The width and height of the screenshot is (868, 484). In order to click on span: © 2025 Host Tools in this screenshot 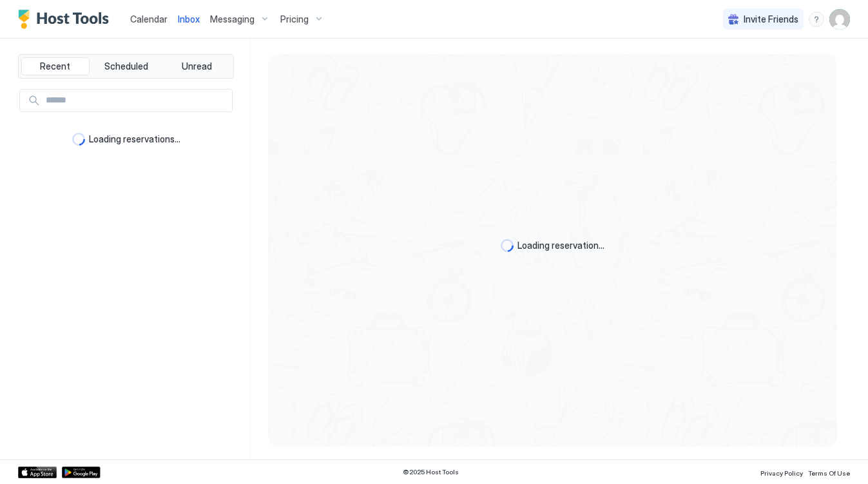, I will do `click(431, 472)`.